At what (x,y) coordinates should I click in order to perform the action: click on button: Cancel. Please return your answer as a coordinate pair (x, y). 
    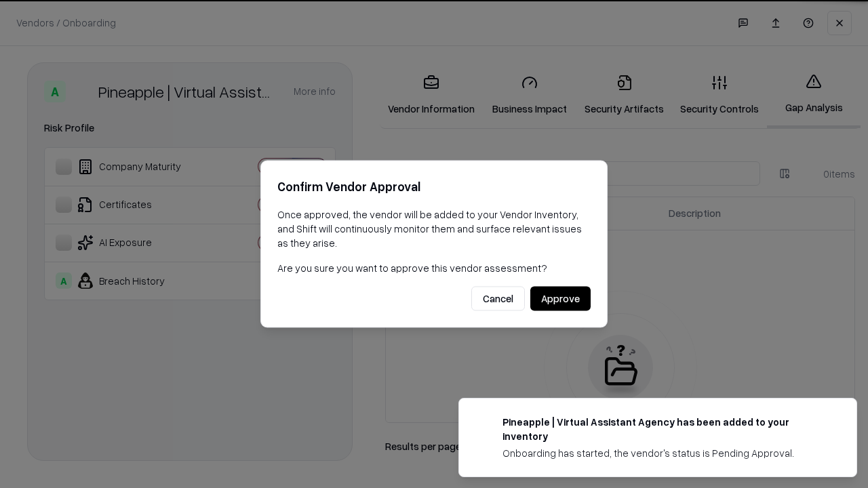
    Looking at the image, I should click on (497, 299).